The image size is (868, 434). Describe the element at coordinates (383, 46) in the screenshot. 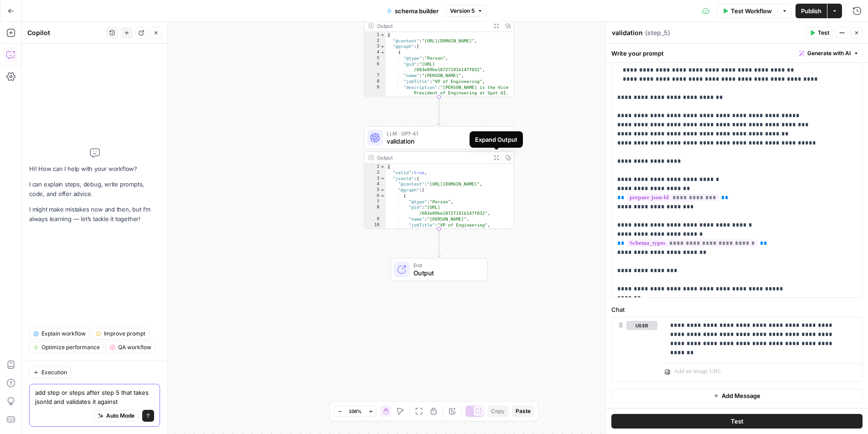

I see `span: Toggle code folding, rows 3 through 12` at that location.